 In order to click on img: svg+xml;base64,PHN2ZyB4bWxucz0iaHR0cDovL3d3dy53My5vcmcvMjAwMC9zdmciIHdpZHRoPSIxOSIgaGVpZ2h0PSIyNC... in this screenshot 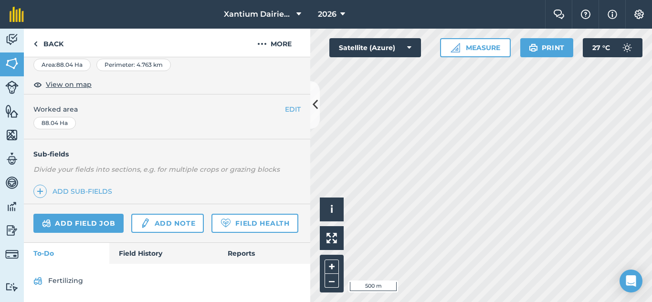, I will do `click(533, 48)`.